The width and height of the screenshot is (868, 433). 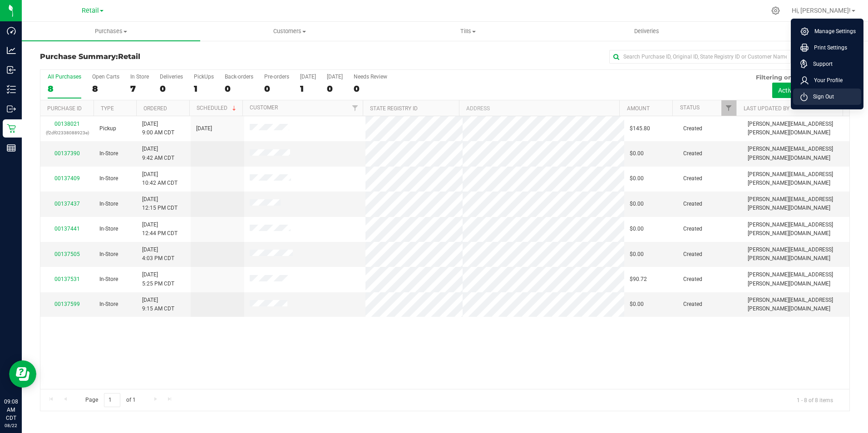 What do you see at coordinates (11, 425) in the screenshot?
I see `p: 08/22` at bounding box center [11, 425].